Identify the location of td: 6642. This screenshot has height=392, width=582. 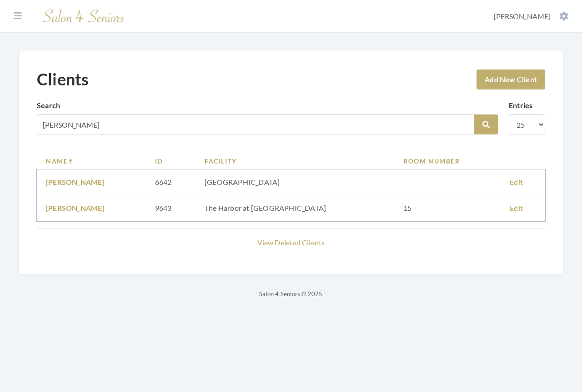
(170, 182).